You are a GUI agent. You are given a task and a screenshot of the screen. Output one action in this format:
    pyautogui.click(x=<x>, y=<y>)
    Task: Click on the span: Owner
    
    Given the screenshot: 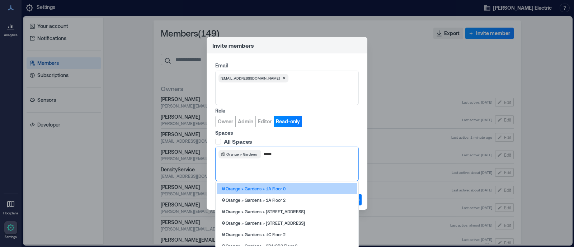 What is the action you would take?
    pyautogui.click(x=225, y=122)
    